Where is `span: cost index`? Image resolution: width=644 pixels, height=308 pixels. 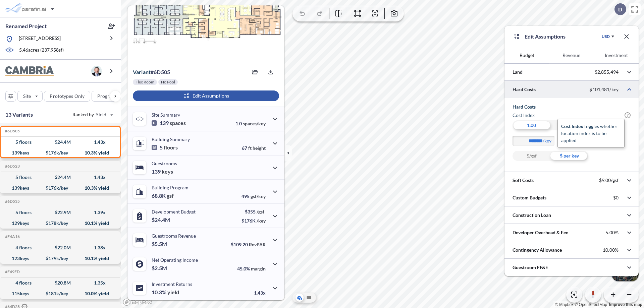
span: cost index is located at coordinates (572, 126).